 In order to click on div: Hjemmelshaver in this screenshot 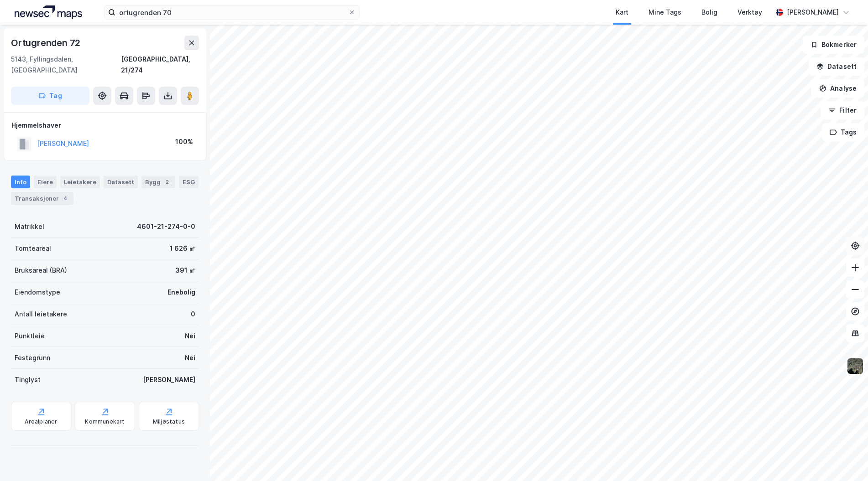, I will do `click(105, 125)`.